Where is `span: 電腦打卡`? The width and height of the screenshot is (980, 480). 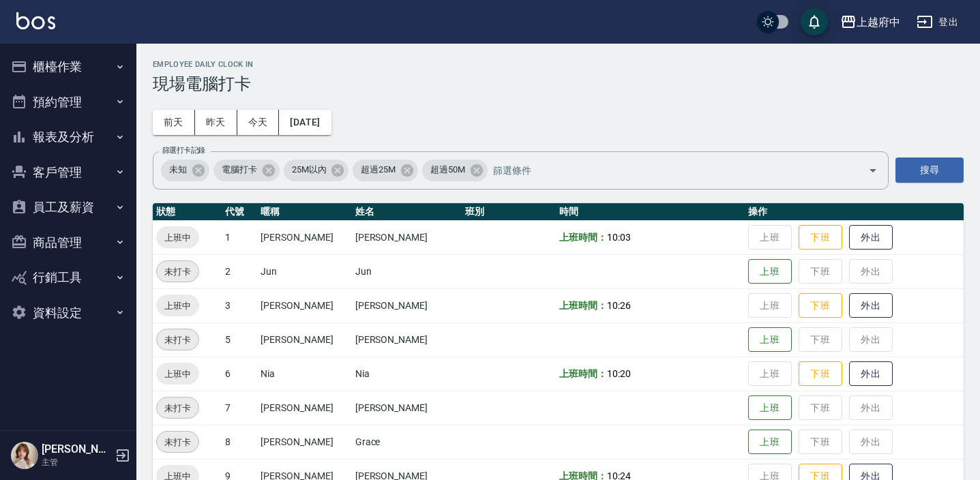 span: 電腦打卡 is located at coordinates (239, 170).